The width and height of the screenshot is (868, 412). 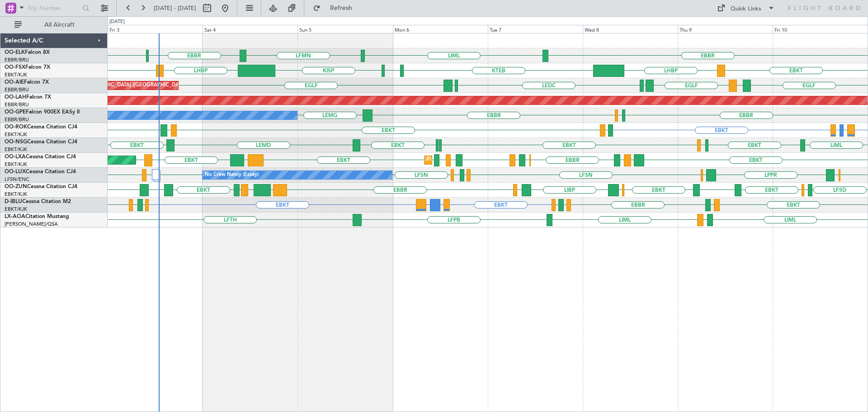 What do you see at coordinates (27, 82) in the screenshot?
I see `a: OO-AIEFalcon 7X` at bounding box center [27, 82].